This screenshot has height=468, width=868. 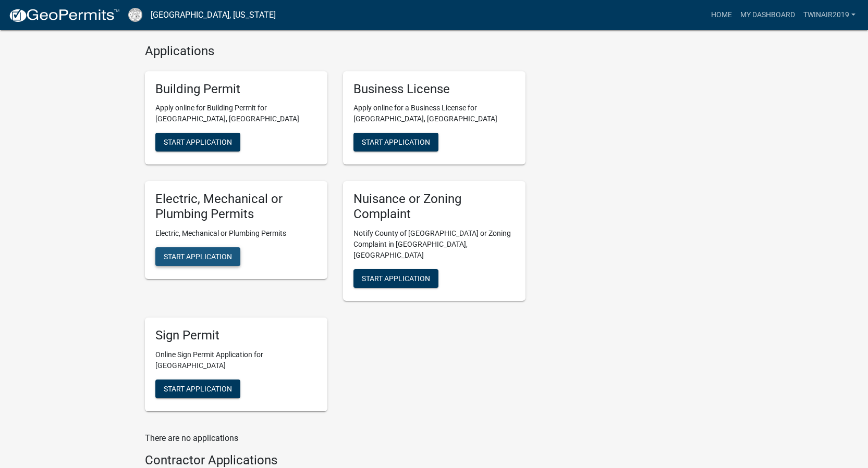 I want to click on p: Electric, Mechanical or Plumbing Permits, so click(x=236, y=233).